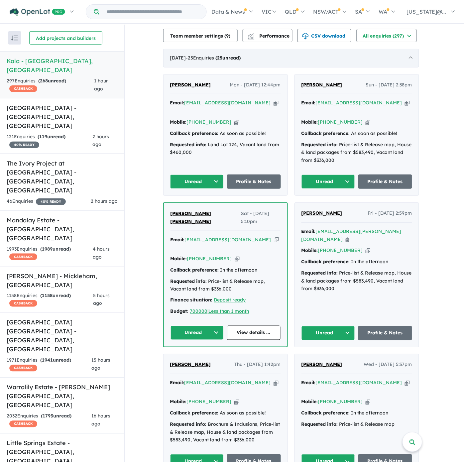 The width and height of the screenshot is (464, 462). I want to click on img: line-chart.svg, so click(251, 35).